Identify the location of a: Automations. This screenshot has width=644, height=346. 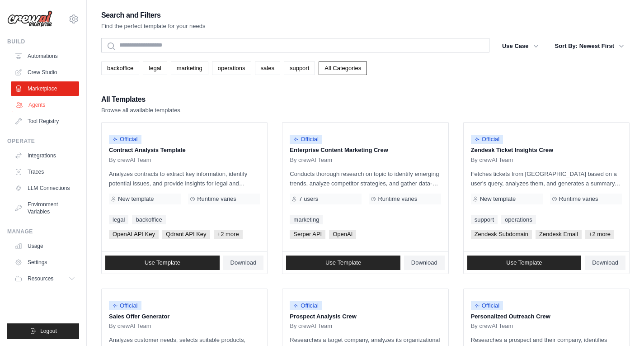
(45, 56).